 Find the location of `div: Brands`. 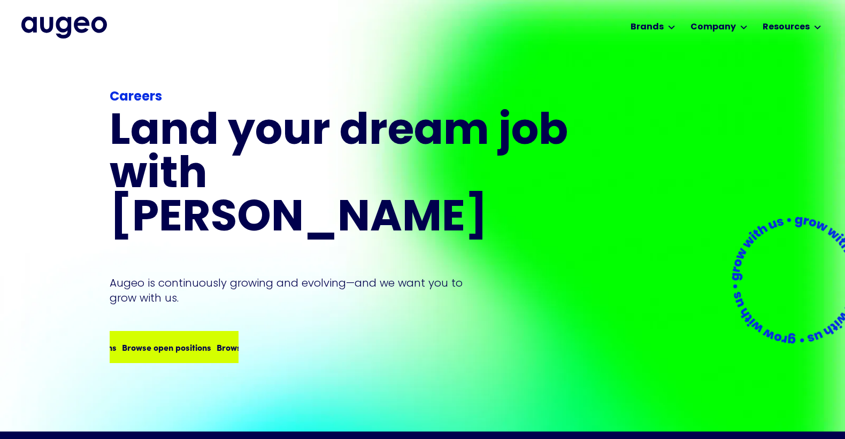

div: Brands is located at coordinates (647, 27).